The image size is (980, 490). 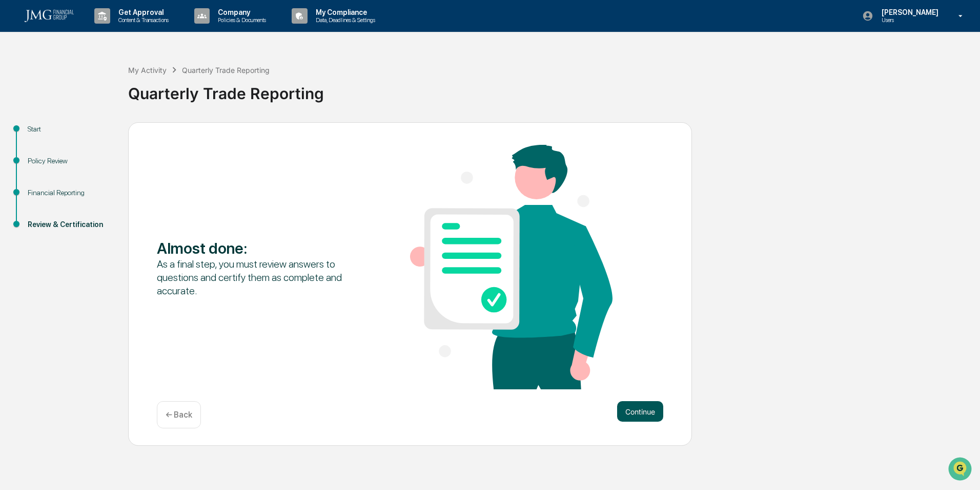 What do you see at coordinates (100, 134) in the screenshot?
I see `a: 🗄️Attestations` at bounding box center [100, 134].